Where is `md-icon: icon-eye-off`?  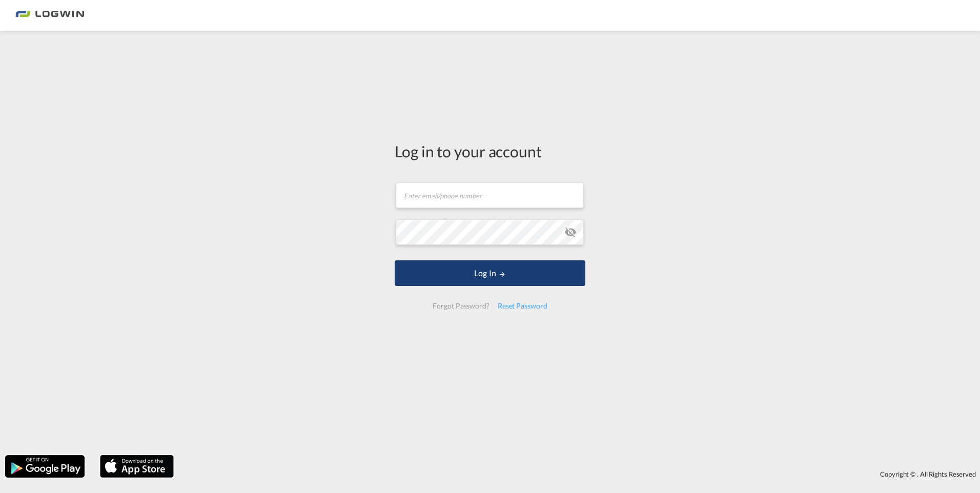 md-icon: icon-eye-off is located at coordinates (571, 232).